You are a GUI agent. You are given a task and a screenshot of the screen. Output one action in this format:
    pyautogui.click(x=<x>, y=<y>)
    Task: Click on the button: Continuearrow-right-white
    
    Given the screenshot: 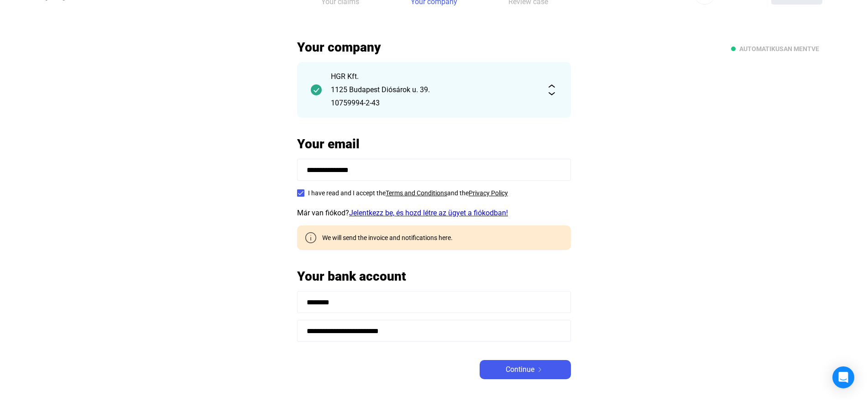 What is the action you would take?
    pyautogui.click(x=525, y=369)
    